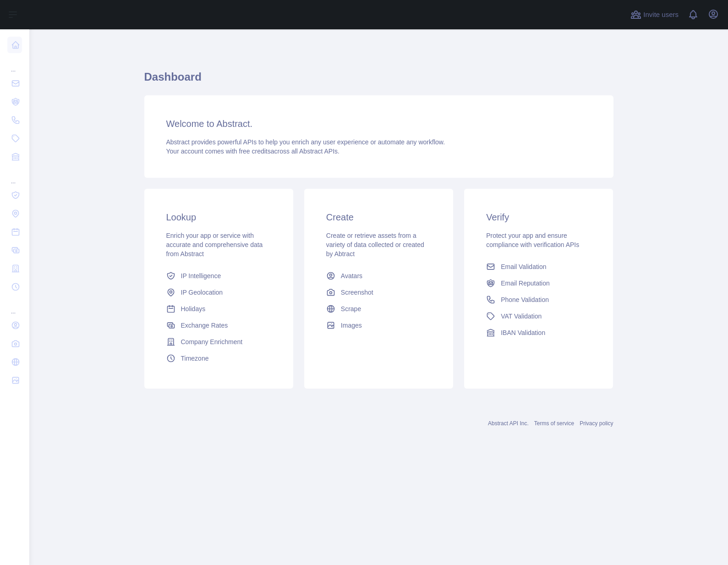 The image size is (728, 565). I want to click on h3: Lookup, so click(219, 217).